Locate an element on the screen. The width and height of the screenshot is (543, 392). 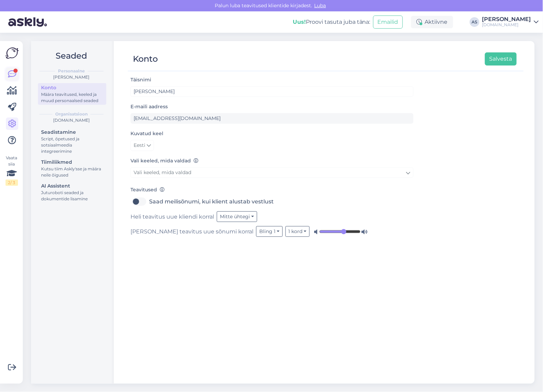
a: Vali keeled, mida valdad is located at coordinates (272, 172).